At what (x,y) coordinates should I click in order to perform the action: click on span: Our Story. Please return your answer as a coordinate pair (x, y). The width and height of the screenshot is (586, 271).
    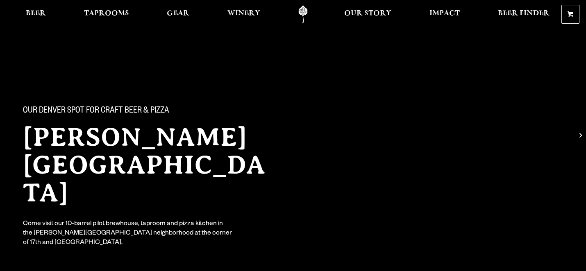
    Looking at the image, I should click on (368, 14).